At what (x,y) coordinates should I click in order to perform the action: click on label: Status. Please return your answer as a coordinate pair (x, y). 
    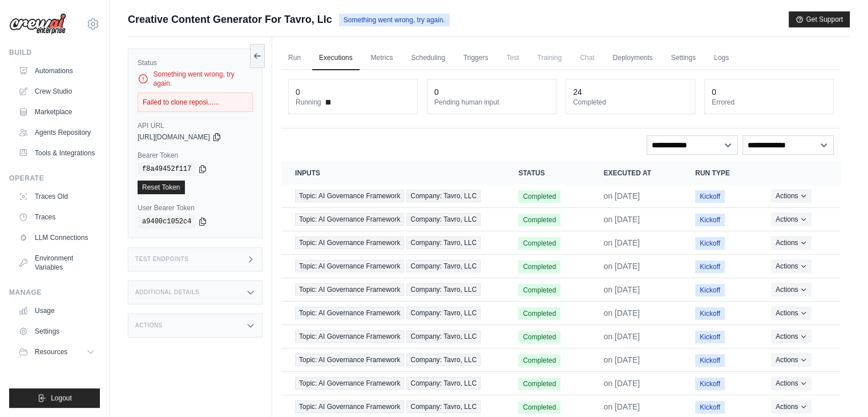
    Looking at the image, I should click on (195, 63).